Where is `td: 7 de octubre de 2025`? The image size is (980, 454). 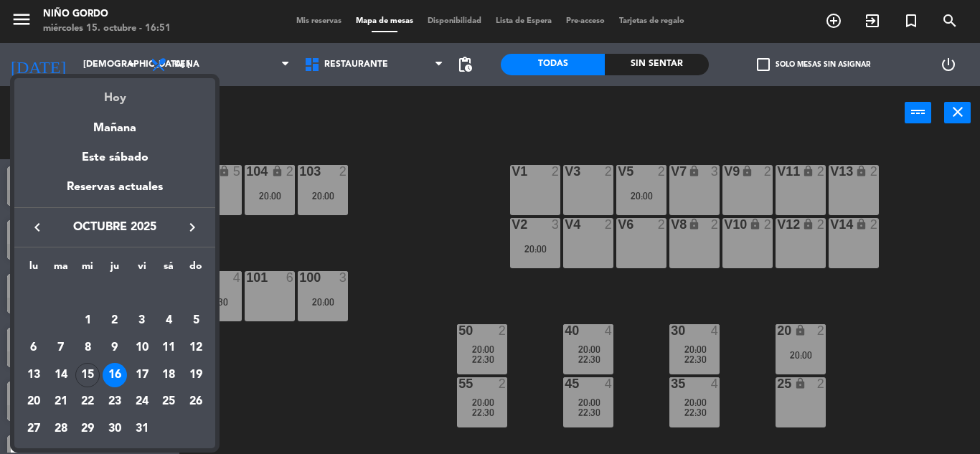 td: 7 de octubre de 2025 is located at coordinates (61, 348).